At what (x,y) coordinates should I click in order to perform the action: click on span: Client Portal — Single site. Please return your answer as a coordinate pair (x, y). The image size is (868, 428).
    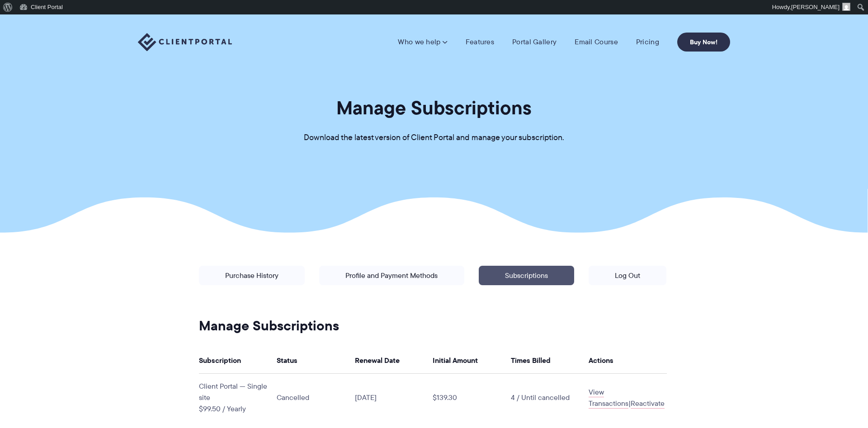
    Looking at the image, I should click on (233, 391).